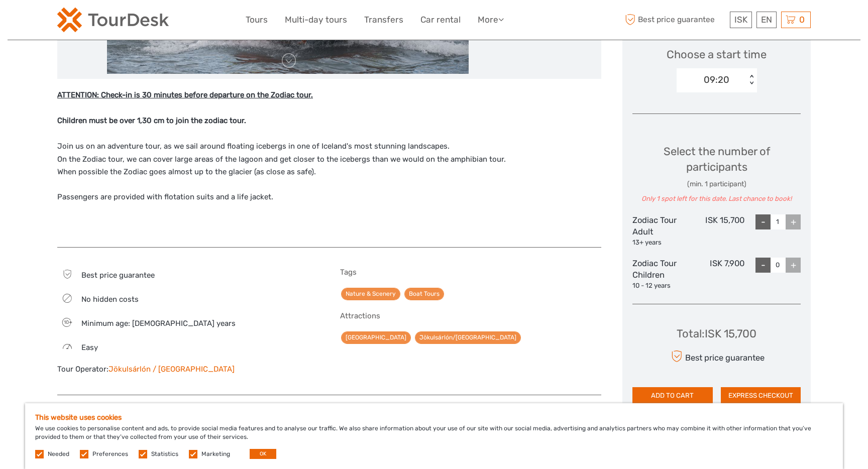 The image size is (868, 469). I want to click on a: More, so click(491, 20).